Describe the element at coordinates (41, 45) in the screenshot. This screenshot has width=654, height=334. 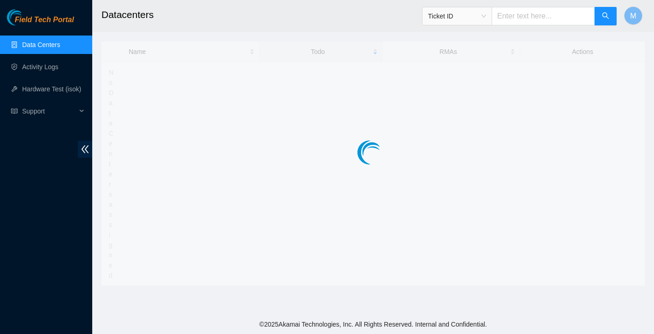
I see `a: Data Centers` at that location.